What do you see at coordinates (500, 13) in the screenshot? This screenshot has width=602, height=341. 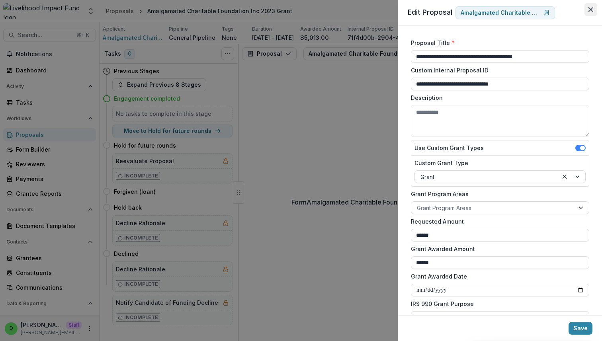 I see `p: Amalgamated Charitable Foundation Inc` at bounding box center [500, 13].